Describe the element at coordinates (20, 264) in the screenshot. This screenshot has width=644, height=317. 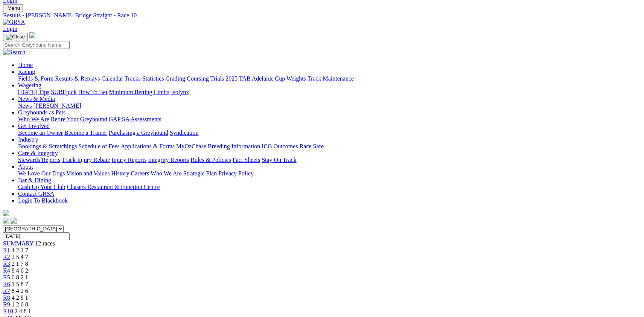
I see `span: 2 1 7 8` at that location.